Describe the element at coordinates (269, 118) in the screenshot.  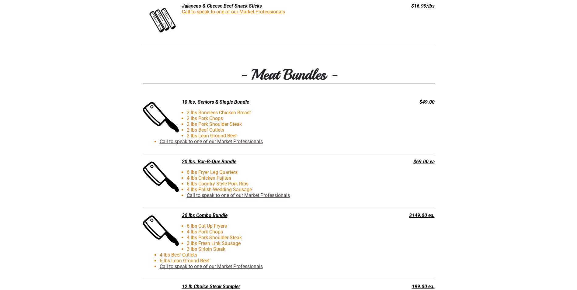
I see `li: 2 lbs Pork Chops` at that location.